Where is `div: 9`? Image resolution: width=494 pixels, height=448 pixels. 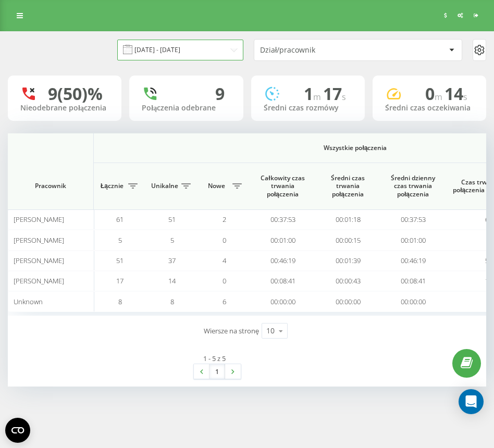
div: 9 is located at coordinates (220, 94).